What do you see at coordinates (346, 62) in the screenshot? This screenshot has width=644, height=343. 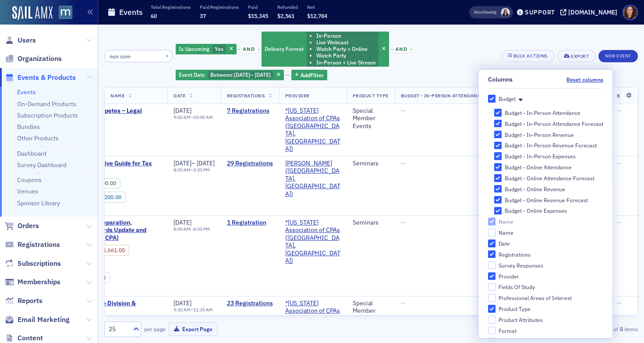 I see `li: In-Person + Live Stream` at bounding box center [346, 62].